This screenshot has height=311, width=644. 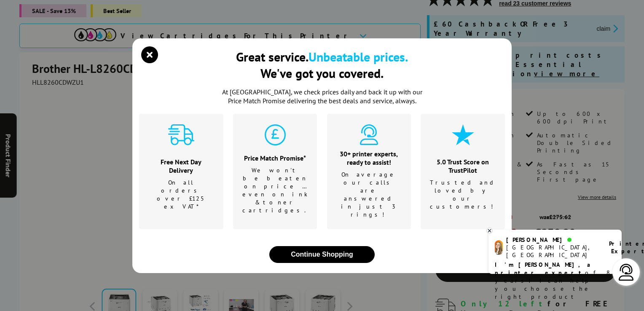 I want to click on p: We won't be beaten on price …even on ink & toner cartridges., so click(x=275, y=190).